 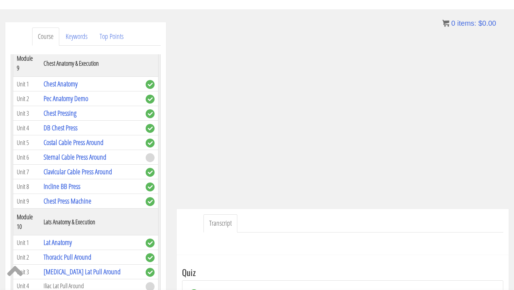 What do you see at coordinates (91, 63) in the screenshot?
I see `th: Chest Anatomy & Execution` at bounding box center [91, 63].